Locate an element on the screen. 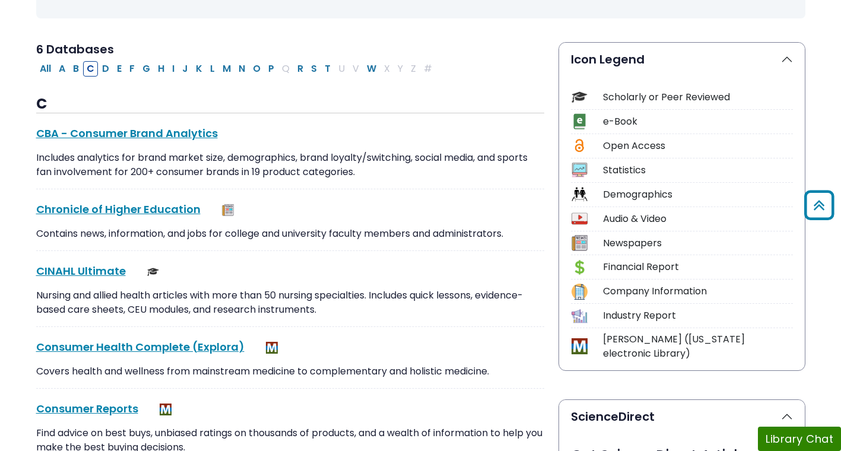 The image size is (841, 451). img: Icon Statistics is located at coordinates (579, 170).